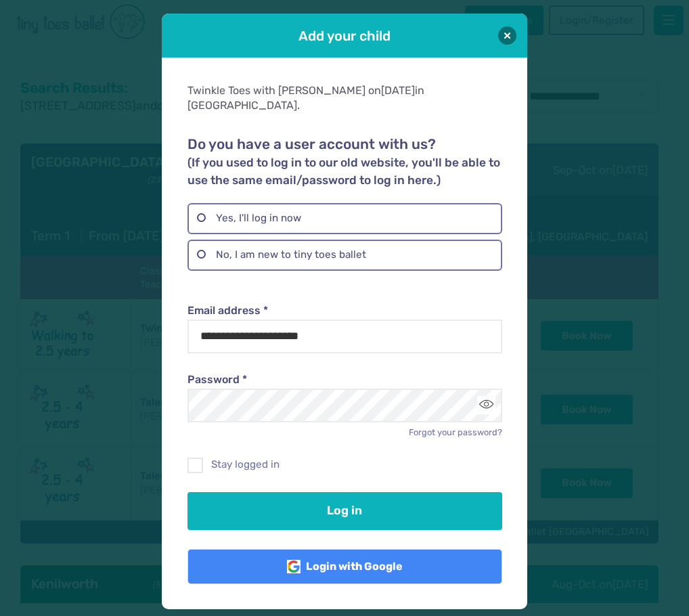 This screenshot has height=616, width=689. Describe the element at coordinates (345, 380) in the screenshot. I see `label: Password *` at that location.